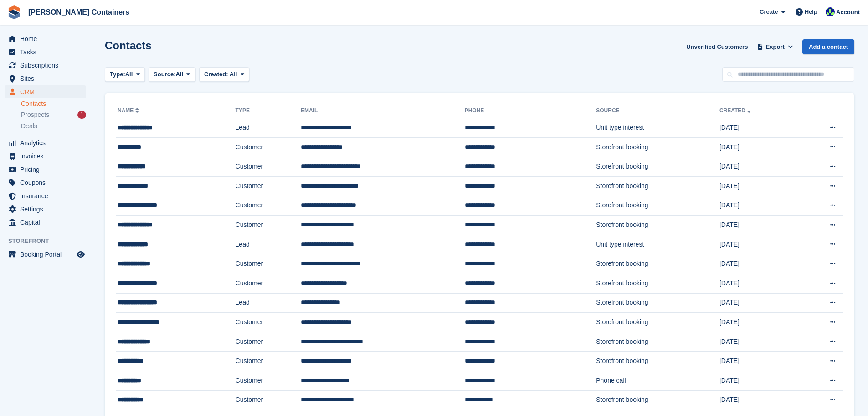 The image size is (868, 416). What do you see at coordinates (81, 114) in the screenshot?
I see `div: 1` at bounding box center [81, 114].